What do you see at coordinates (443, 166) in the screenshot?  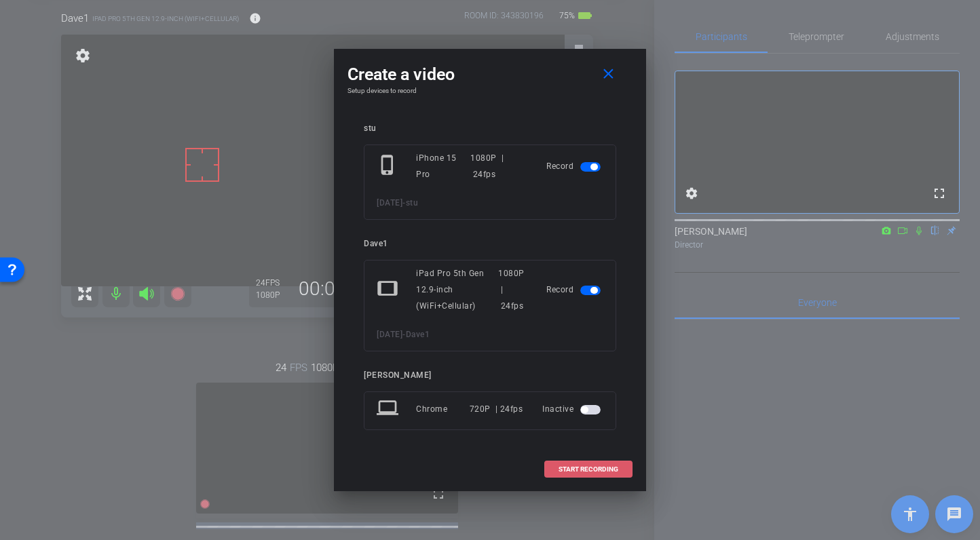 I see `div: iPhone 15 Pro` at bounding box center [443, 166].